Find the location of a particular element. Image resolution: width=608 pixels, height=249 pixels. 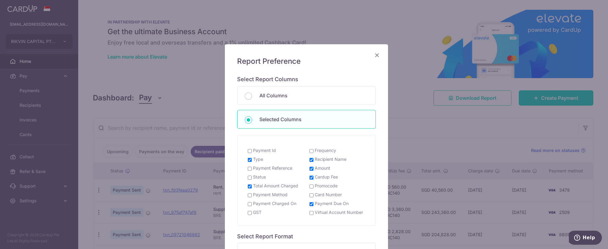

label: Payment Due On is located at coordinates (332, 204).